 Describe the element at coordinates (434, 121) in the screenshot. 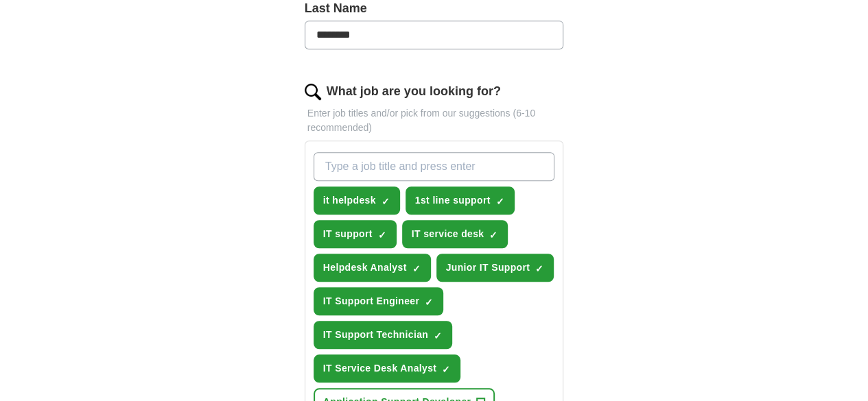

I see `p: Enter job titles and/or pick from our suggestions (6-10 recommended)` at that location.